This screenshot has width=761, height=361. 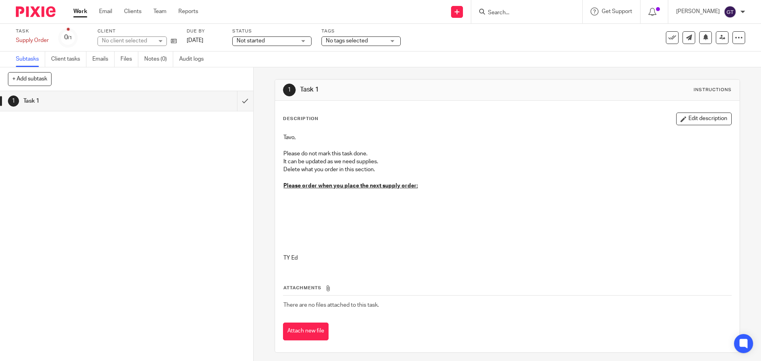 What do you see at coordinates (522, 13) in the screenshot?
I see `input: Search` at bounding box center [522, 13].